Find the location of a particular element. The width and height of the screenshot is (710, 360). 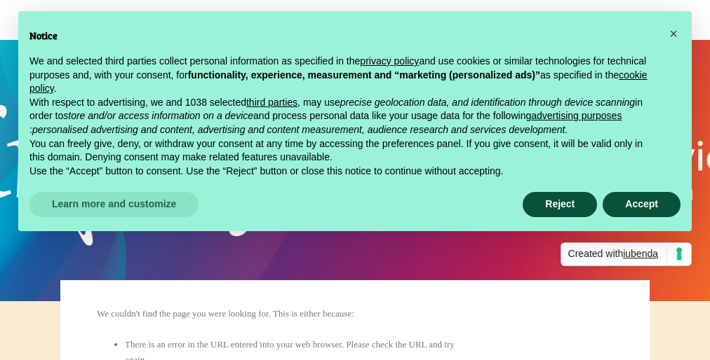

p: We couldn't find the page you were looking for. This is either because: is located at coordinates (278, 314).